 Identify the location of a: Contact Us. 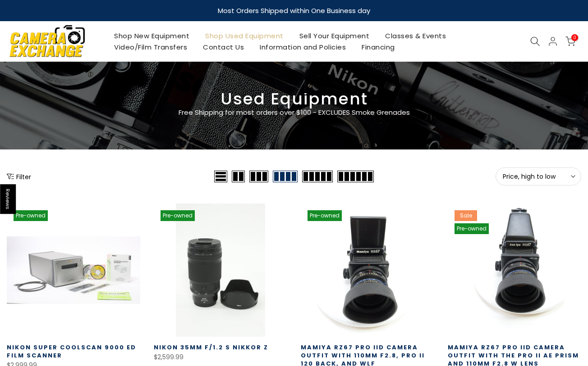
(224, 47).